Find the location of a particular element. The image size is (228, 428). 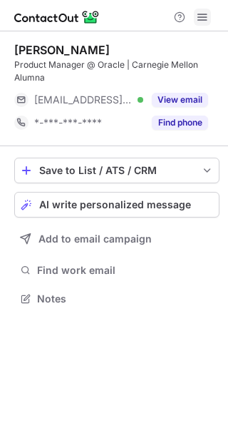

button: Find work email is located at coordinates (117, 270).